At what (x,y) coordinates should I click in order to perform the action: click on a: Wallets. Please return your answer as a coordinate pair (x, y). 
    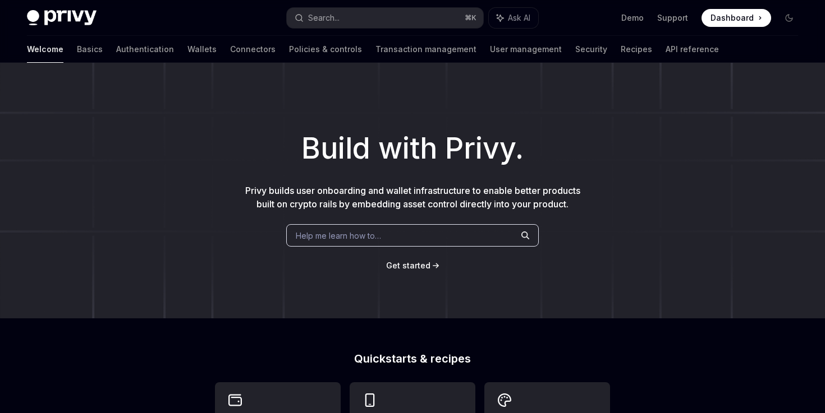
    Looking at the image, I should click on (202, 49).